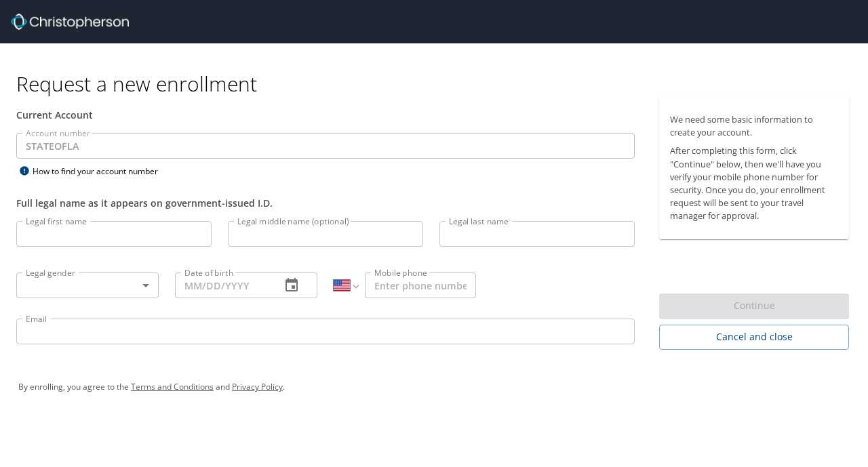  I want to click on input: Enter phone number, so click(420, 286).